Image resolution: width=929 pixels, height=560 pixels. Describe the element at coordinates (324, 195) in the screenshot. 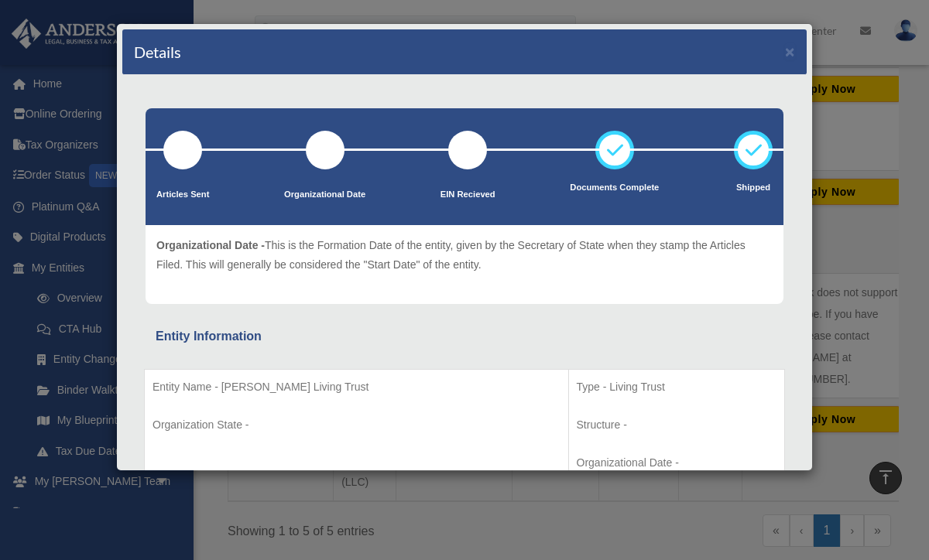

I see `p: Organizational Date` at that location.